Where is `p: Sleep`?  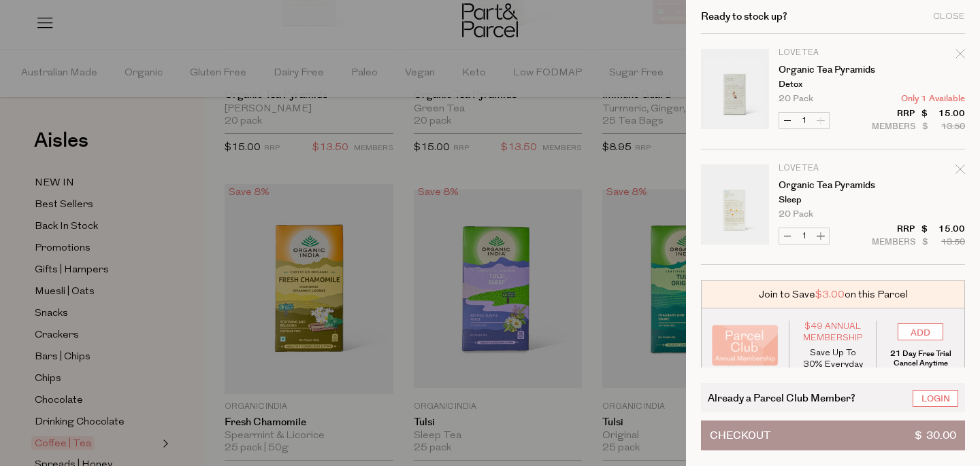
p: Sleep is located at coordinates (831, 200).